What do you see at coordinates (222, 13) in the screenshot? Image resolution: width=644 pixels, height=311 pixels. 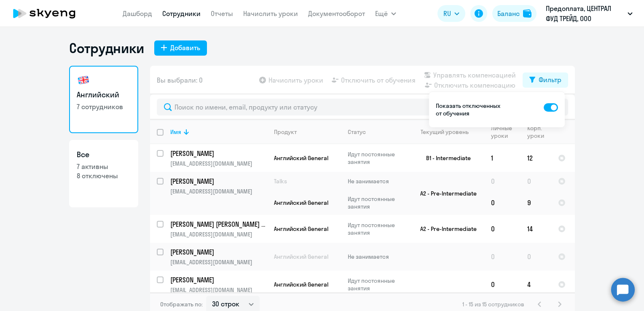 I see `a: Отчеты` at bounding box center [222, 13].